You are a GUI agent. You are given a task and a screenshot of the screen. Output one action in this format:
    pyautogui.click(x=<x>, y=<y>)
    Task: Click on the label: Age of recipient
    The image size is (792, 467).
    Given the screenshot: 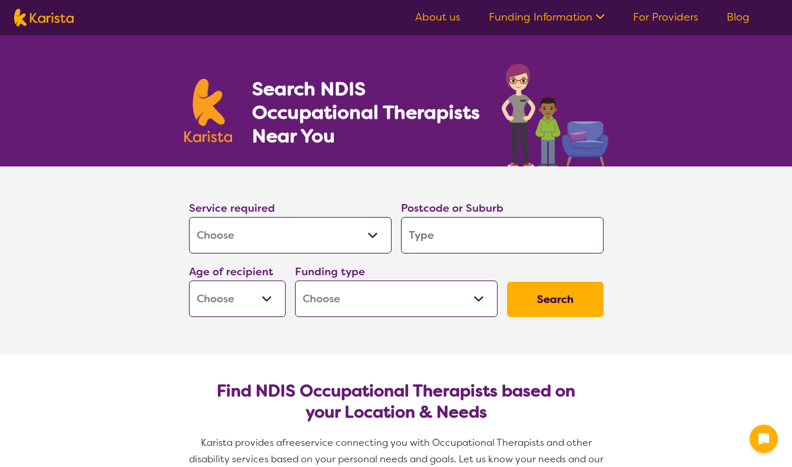 What is the action you would take?
    pyautogui.click(x=231, y=272)
    